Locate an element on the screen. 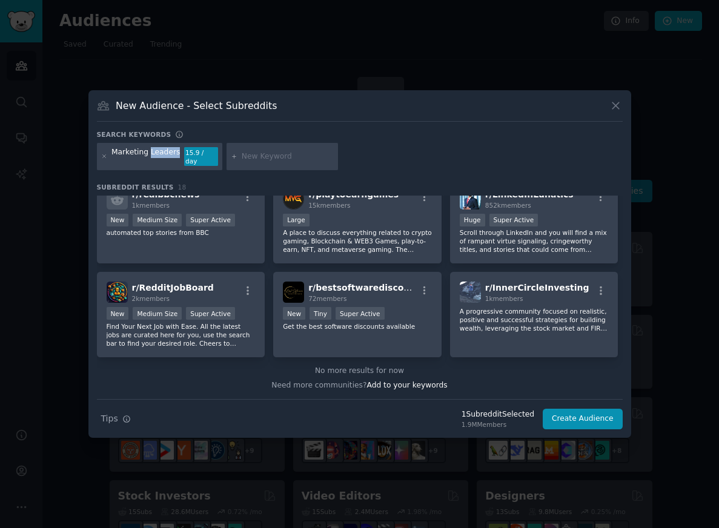 The image size is (719, 528). div: 1 Subreddit Selected is located at coordinates (498, 415).